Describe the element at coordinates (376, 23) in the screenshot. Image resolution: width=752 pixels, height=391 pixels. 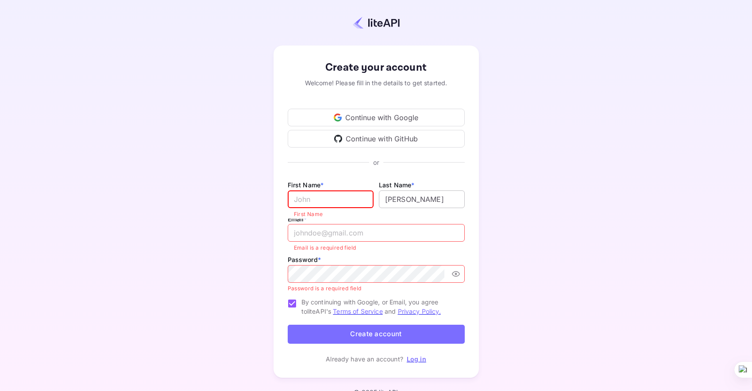
I see `img: liteapi` at that location.